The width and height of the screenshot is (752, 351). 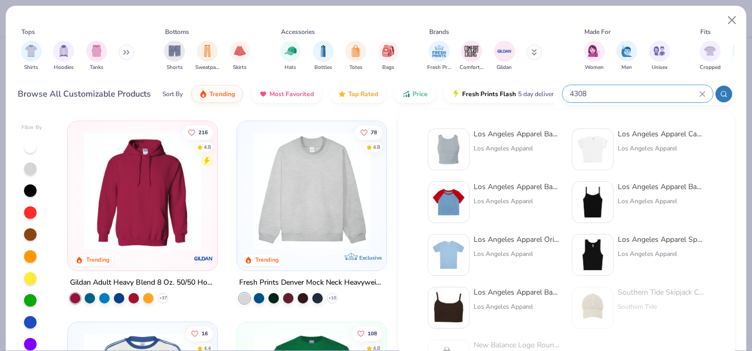 I want to click on button: Trending, so click(x=217, y=94).